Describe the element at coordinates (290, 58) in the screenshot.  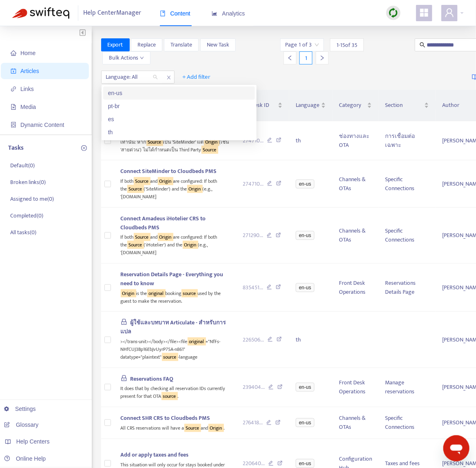
I see `span: left` at that location.